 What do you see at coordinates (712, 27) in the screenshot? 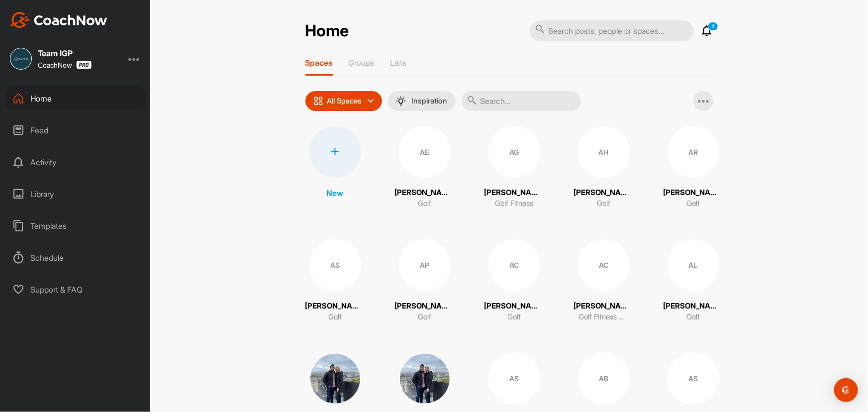
I see `p: 4` at bounding box center [712, 27].